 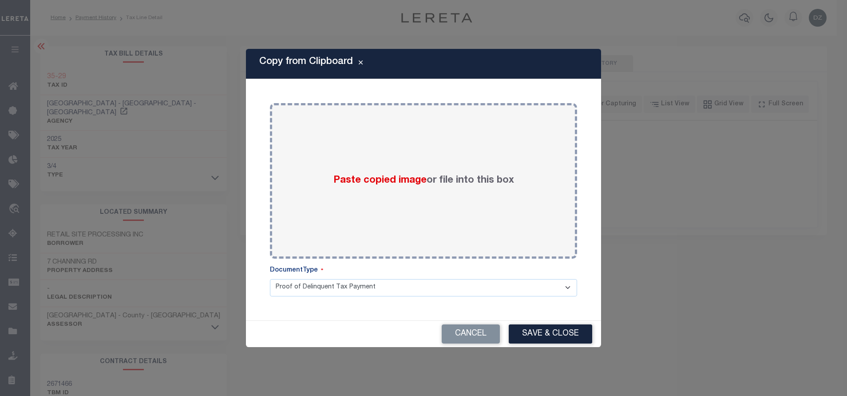 What do you see at coordinates (471, 333) in the screenshot?
I see `button: Cancel` at bounding box center [471, 333].